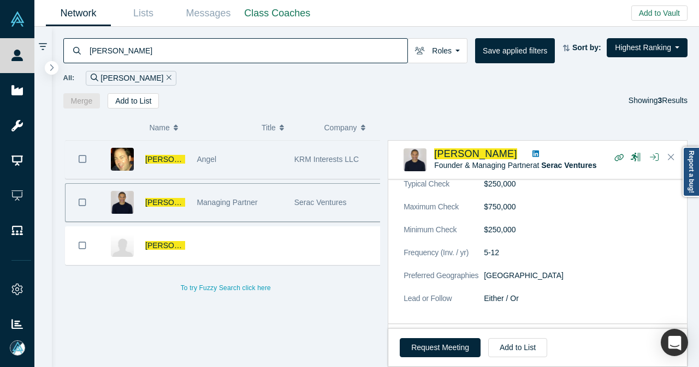 The image size is (699, 367). Describe the element at coordinates (78, 13) in the screenshot. I see `a: Network` at that location.